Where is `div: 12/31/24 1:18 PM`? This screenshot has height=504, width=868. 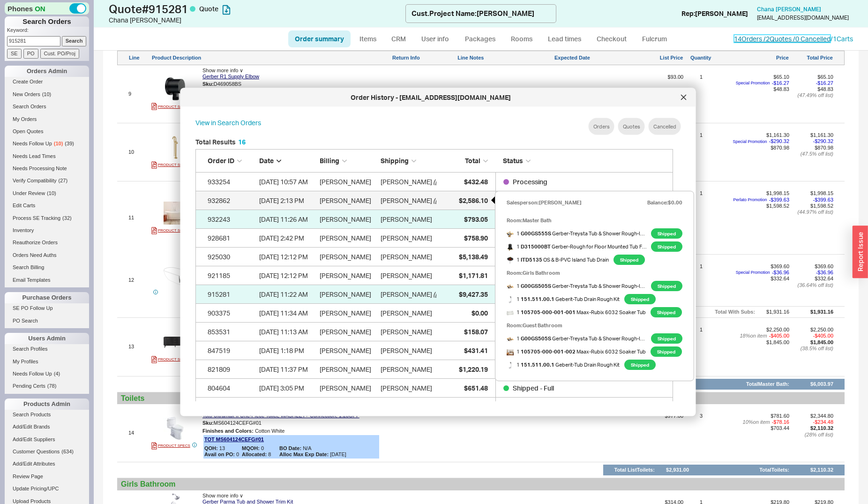
div: 12/31/24 1:18 PM is located at coordinates (286, 350).